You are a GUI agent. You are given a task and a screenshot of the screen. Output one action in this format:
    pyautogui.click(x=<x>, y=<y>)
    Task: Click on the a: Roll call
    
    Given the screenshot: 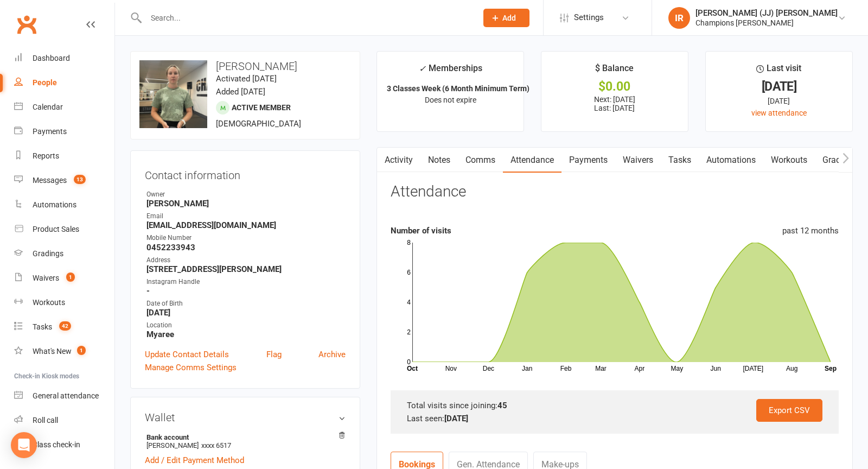 What is the action you would take?
    pyautogui.click(x=64, y=420)
    